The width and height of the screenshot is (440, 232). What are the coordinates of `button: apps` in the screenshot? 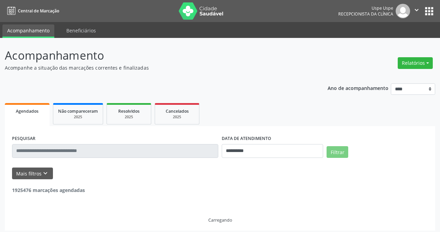 It's located at (429, 11).